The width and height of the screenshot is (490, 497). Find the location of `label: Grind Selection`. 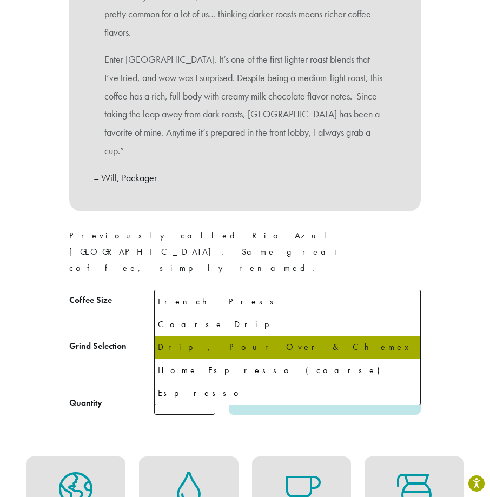

label: Grind Selection is located at coordinates (111, 346).